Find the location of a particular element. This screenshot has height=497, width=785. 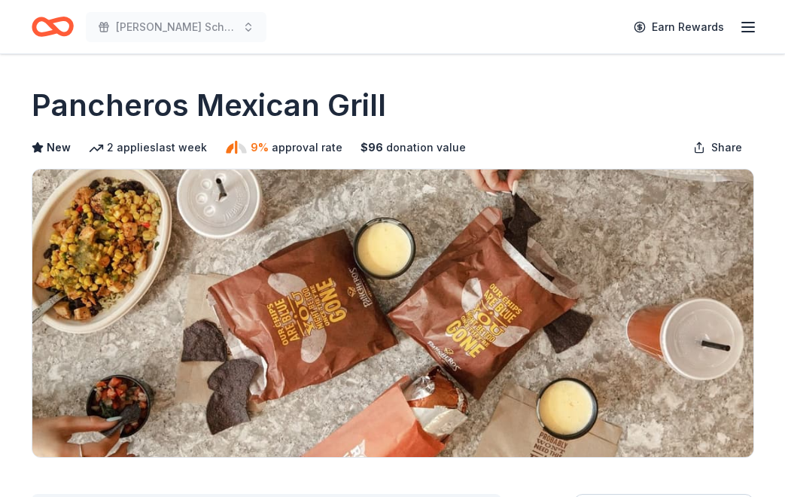

a: Home is located at coordinates (53, 26).